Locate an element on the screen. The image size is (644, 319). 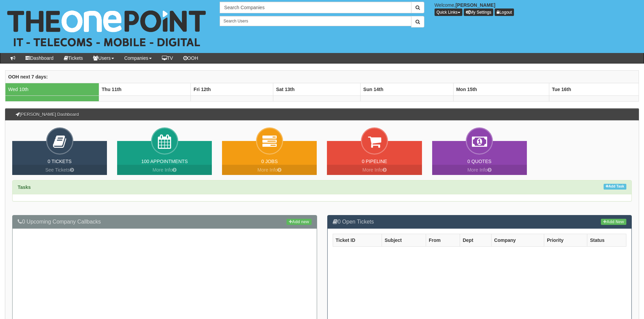
a: 0 Jobs is located at coordinates (269, 161).